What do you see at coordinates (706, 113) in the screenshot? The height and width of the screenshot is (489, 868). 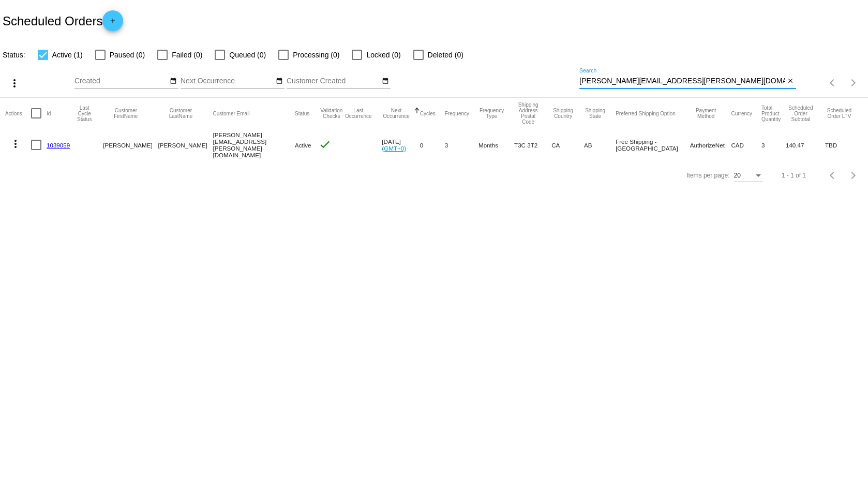 I see `button: Change sorting for PaymentMethod.Type` at bounding box center [706, 113].